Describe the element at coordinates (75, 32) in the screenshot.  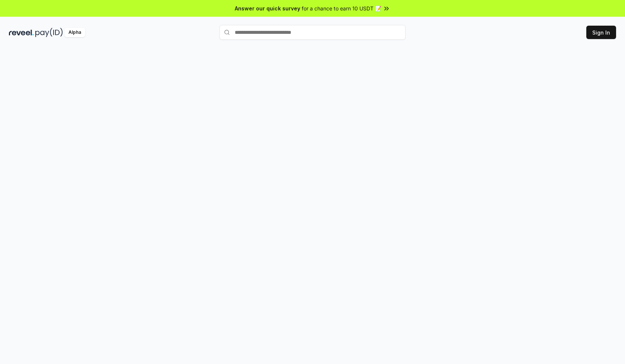
I see `div: Alpha` at that location.